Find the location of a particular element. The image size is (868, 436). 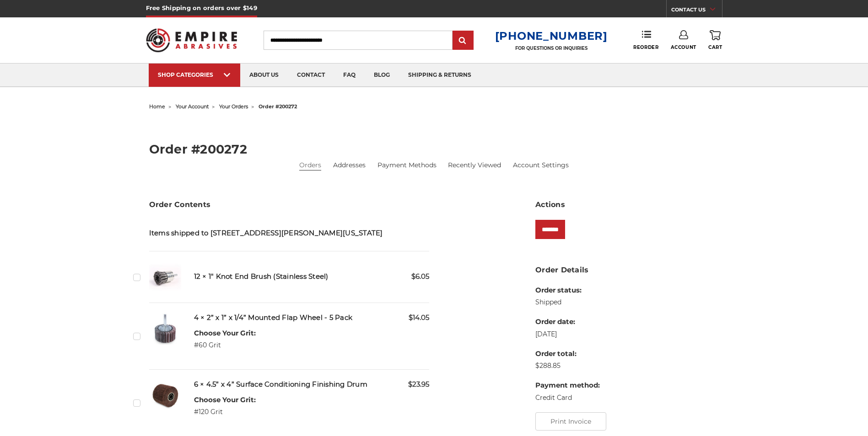

span: Cart is located at coordinates (715, 47).